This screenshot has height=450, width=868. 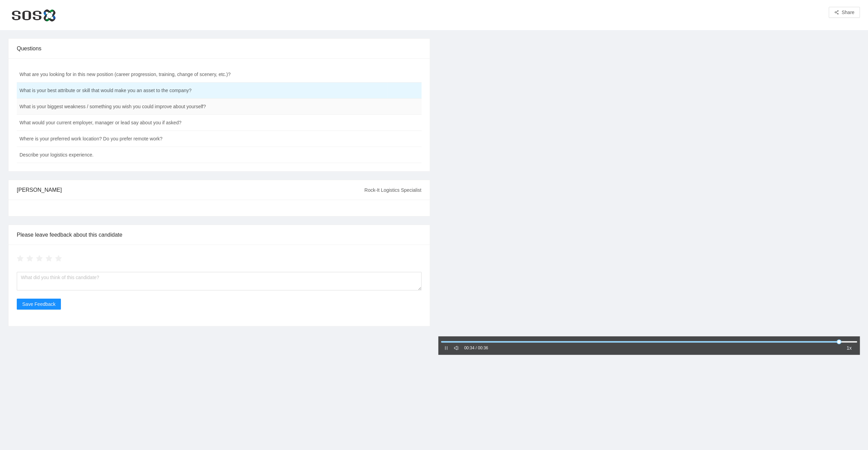 What do you see at coordinates (33, 15) in the screenshot?
I see `img: SOS Global Express, Inc.` at bounding box center [33, 15].